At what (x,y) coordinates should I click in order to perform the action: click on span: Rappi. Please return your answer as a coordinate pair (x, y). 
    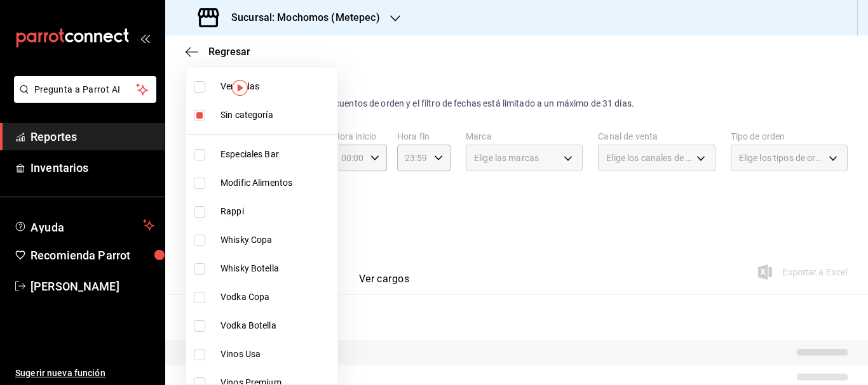
    Looking at the image, I should click on (276, 212).